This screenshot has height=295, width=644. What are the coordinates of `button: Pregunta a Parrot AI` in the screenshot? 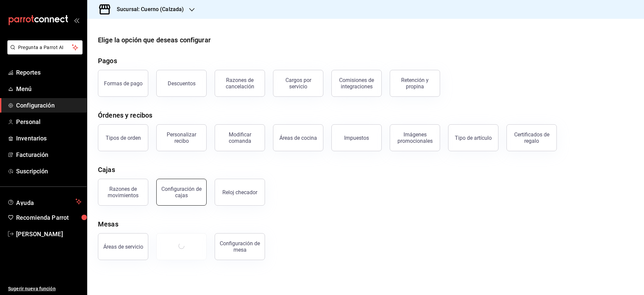 It's located at (45, 47).